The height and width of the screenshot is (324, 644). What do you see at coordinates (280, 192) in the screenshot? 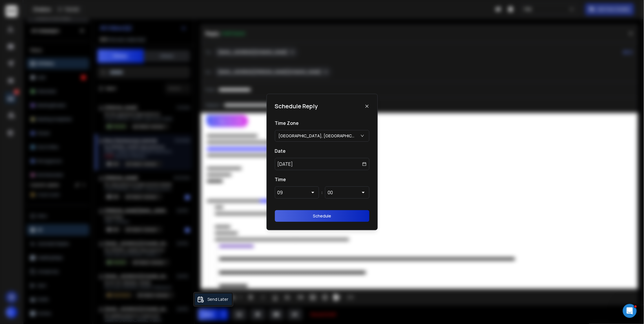
I see `div: 09` at bounding box center [280, 192].